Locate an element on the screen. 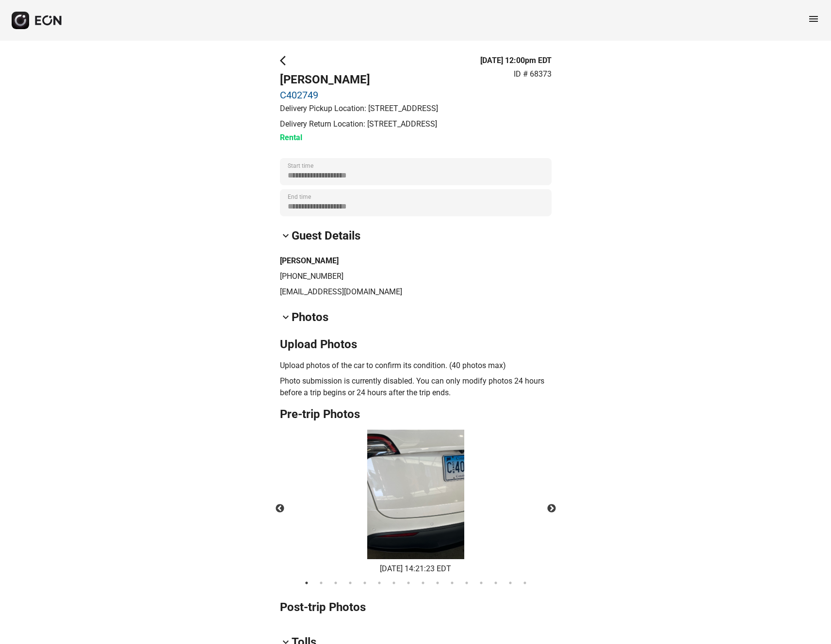 This screenshot has height=644, width=831. img: https://fastfleet.me/rails/active_storage/blobs/redirect/eyJfcmFpbHMiOnsibWVzc2FnZSI6IkJBaHBBeHdy... is located at coordinates (416, 494).